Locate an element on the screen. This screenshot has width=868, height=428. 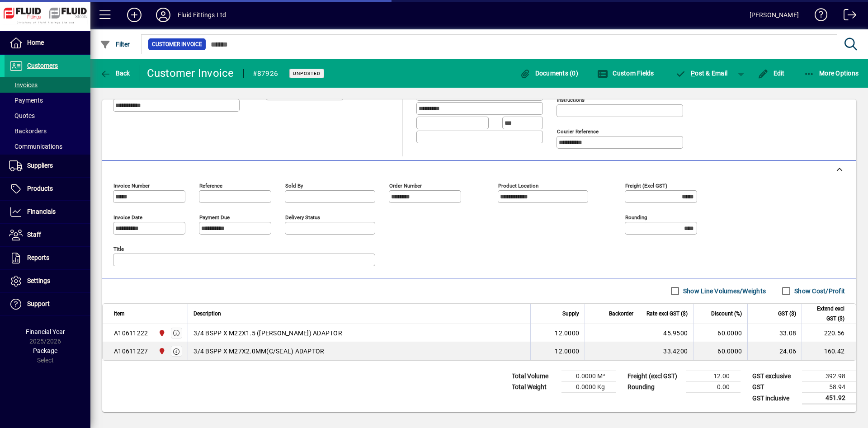
button: Custom Fields is located at coordinates (626, 73).